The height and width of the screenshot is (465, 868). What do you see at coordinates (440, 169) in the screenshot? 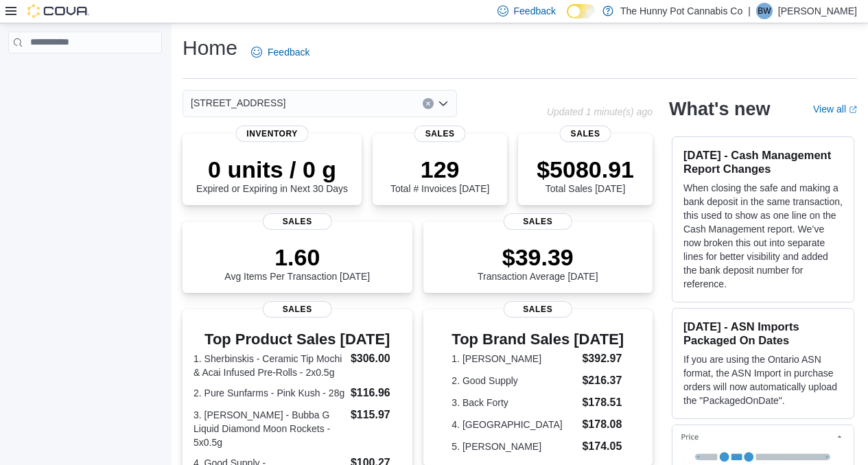
I see `p: 129` at bounding box center [440, 169].